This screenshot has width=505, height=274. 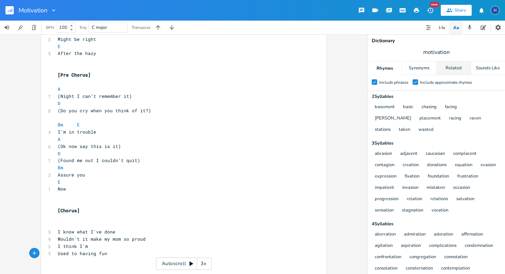 What do you see at coordinates (384, 107) in the screenshot?
I see `button: basement` at bounding box center [384, 107].